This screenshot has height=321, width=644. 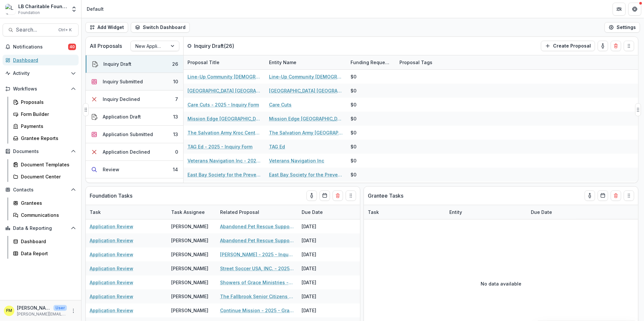 I want to click on div: Payments, so click(x=47, y=126).